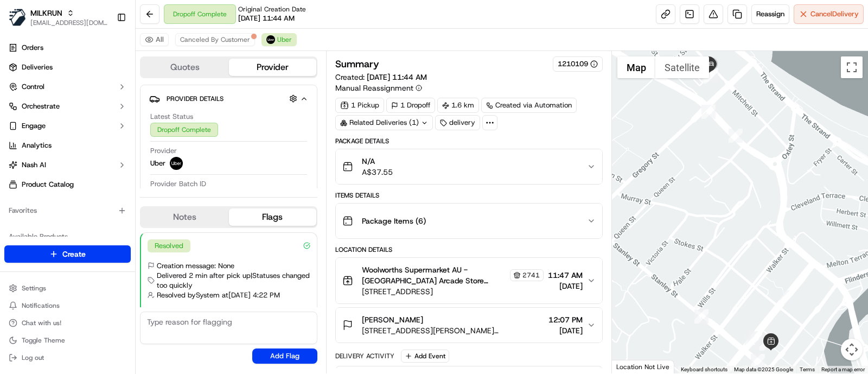 The height and width of the screenshot is (374, 868). What do you see at coordinates (763, 369) in the screenshot?
I see `span: Map data ©2025 Google` at bounding box center [763, 369].